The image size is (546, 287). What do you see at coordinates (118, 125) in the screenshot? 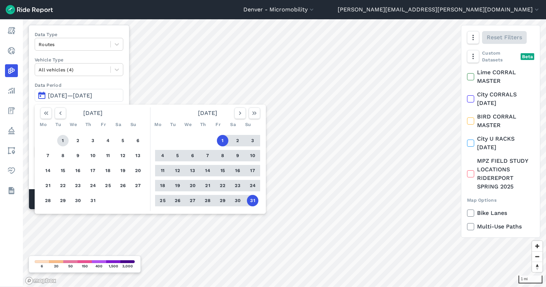
I see `div: Sa` at bounding box center [118, 125].